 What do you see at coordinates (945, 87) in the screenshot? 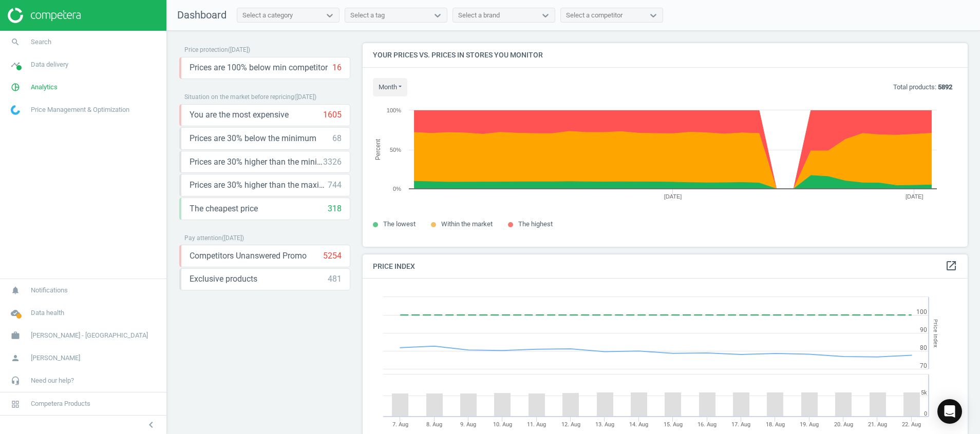
I see `b: 5892` at bounding box center [945, 87].